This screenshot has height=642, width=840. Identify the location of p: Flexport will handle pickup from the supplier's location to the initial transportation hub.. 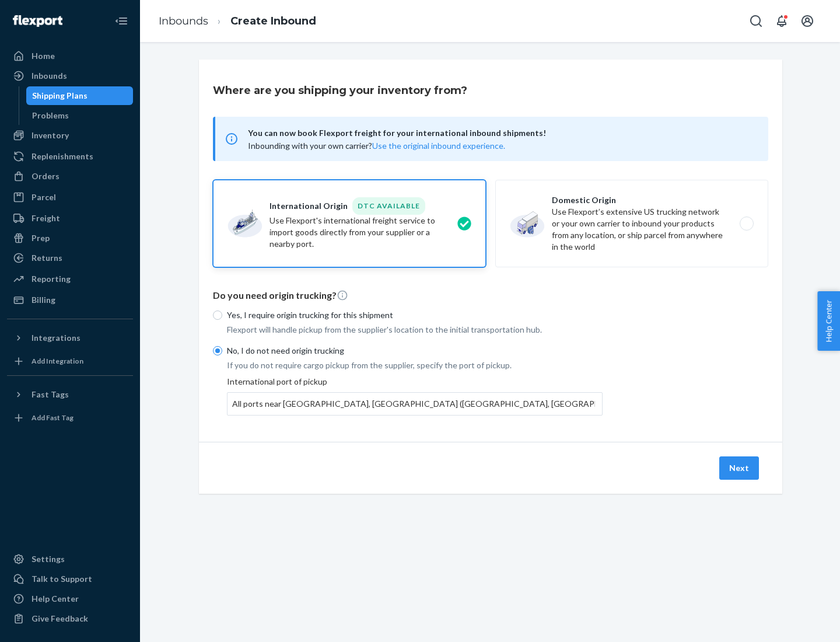
(415, 330).